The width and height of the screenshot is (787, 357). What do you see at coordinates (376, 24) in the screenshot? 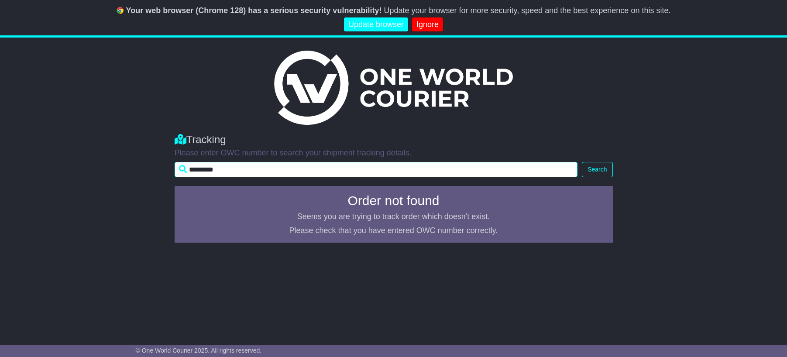
I see `a: Update browser` at bounding box center [376, 24].